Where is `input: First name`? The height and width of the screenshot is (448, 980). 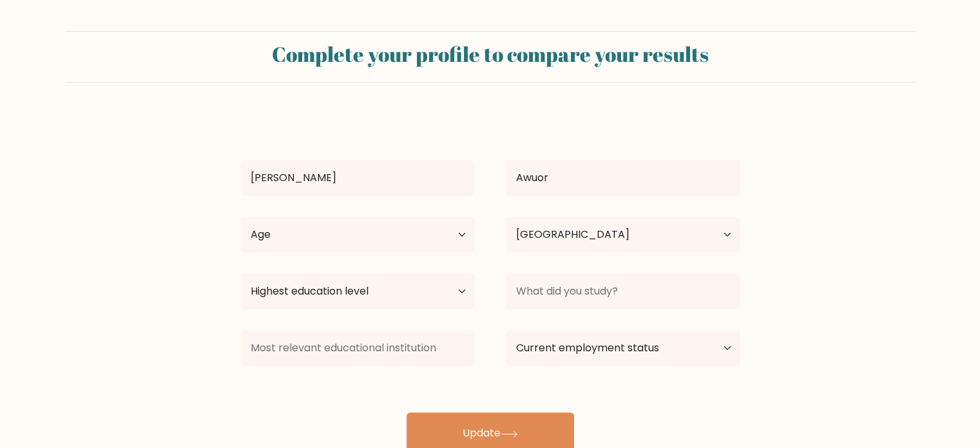 input: First name is located at coordinates (358, 178).